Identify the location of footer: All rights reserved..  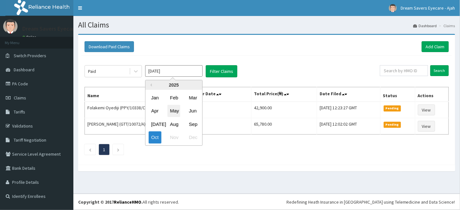
(267, 201).